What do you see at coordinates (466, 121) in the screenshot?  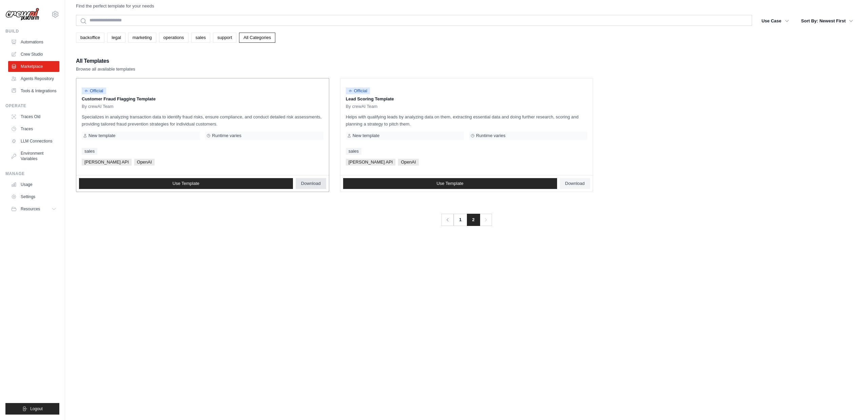 I see `p: Helps with qualifying leads by analyzing data on them, extracting essential data and doing furthe...` at bounding box center [466, 121].